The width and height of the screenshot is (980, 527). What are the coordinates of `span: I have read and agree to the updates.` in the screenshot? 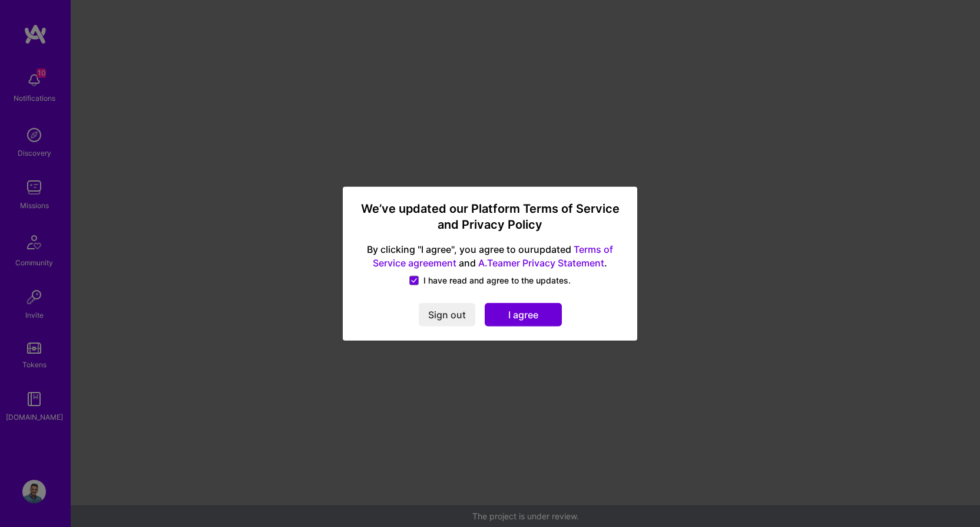 It's located at (497, 279).